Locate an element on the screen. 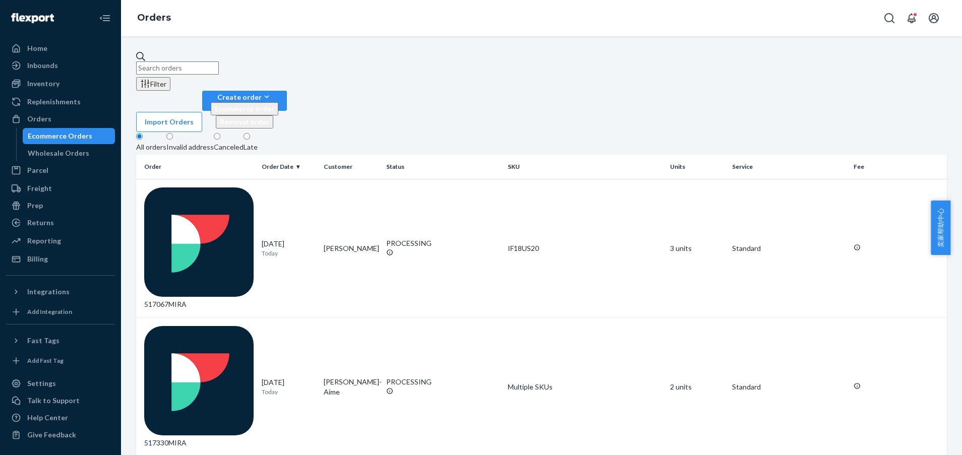 Image resolution: width=962 pixels, height=455 pixels. a: Returns is located at coordinates (60, 223).